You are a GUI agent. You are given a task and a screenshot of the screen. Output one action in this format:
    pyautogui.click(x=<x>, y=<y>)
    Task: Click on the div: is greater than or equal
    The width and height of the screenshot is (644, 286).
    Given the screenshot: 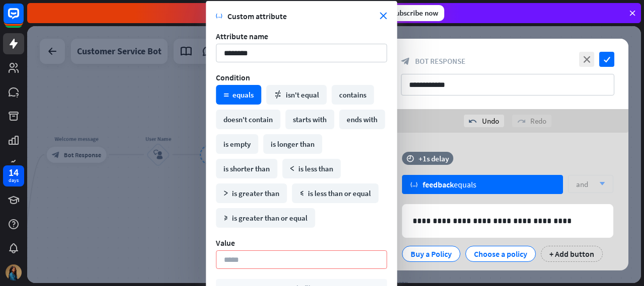 What is the action you would take?
    pyautogui.click(x=265, y=218)
    